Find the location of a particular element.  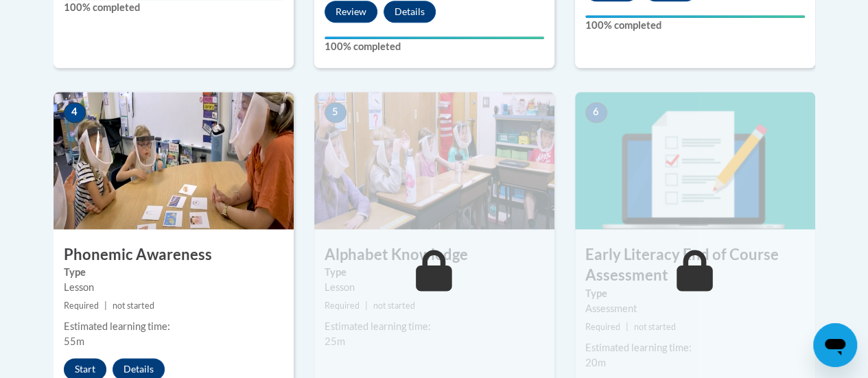

span: 25m is located at coordinates (335, 340).